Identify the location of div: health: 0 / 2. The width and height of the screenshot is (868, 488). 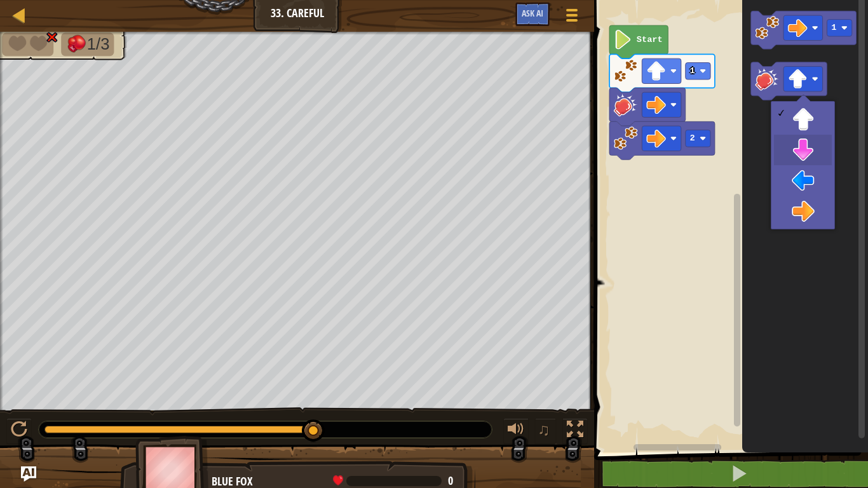
(392, 482).